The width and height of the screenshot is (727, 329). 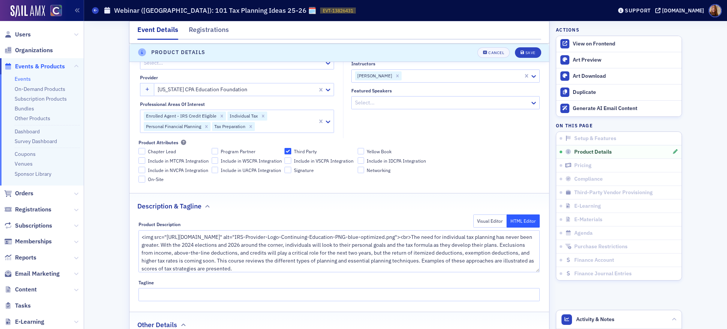 What do you see at coordinates (583, 165) in the screenshot?
I see `span: Pricing` at bounding box center [583, 165].